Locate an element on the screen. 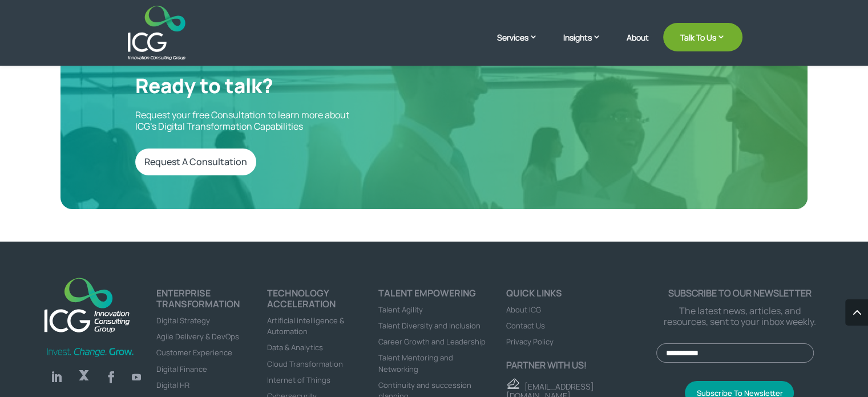 Image resolution: width=868 pixels, height=397 pixels. h2: Ready to talk? is located at coordinates (276, 88).